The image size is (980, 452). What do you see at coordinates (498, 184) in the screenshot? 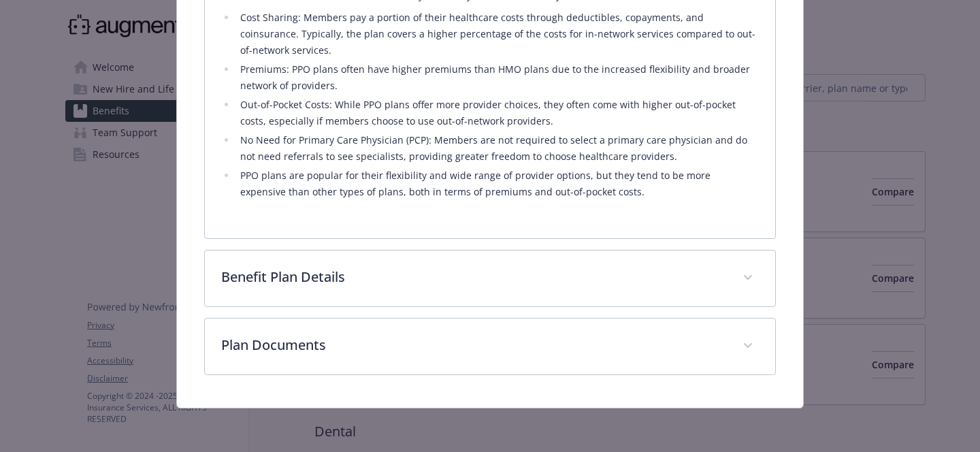
I see `li: PPO plans are popular for their flexibility and wide range of provider options, but they tend to ...` at bounding box center [498, 184].